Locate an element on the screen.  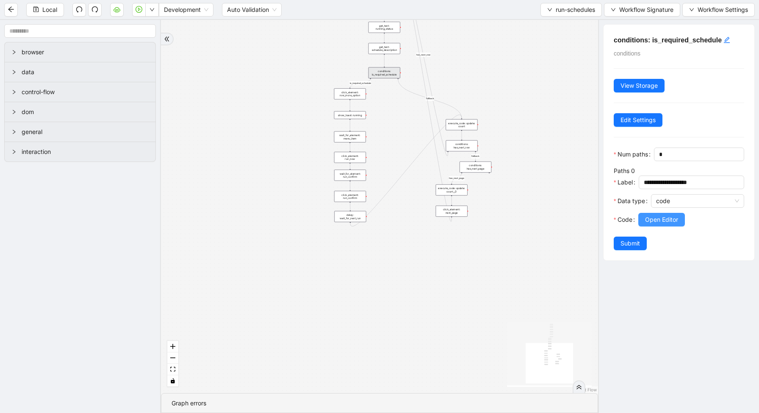
span: arrow-left is located at coordinates (11, 9).